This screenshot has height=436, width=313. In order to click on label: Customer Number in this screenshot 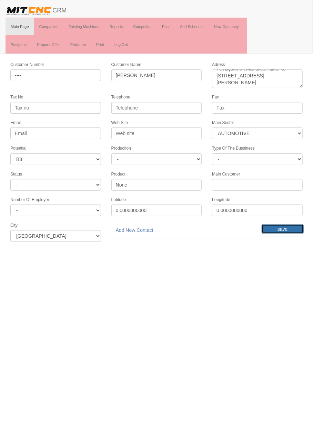, I will do `click(27, 65)`.